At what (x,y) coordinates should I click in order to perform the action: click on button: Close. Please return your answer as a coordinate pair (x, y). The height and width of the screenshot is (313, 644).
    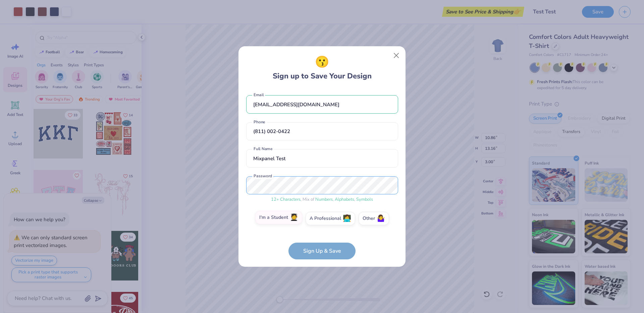
    Looking at the image, I should click on (396, 55).